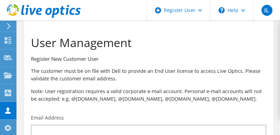 The image size is (280, 135). What do you see at coordinates (148, 75) in the screenshot?
I see `p: The customer must be on file with Dell to provide an End User license to access Live Optics. Plea...` at bounding box center [148, 75].